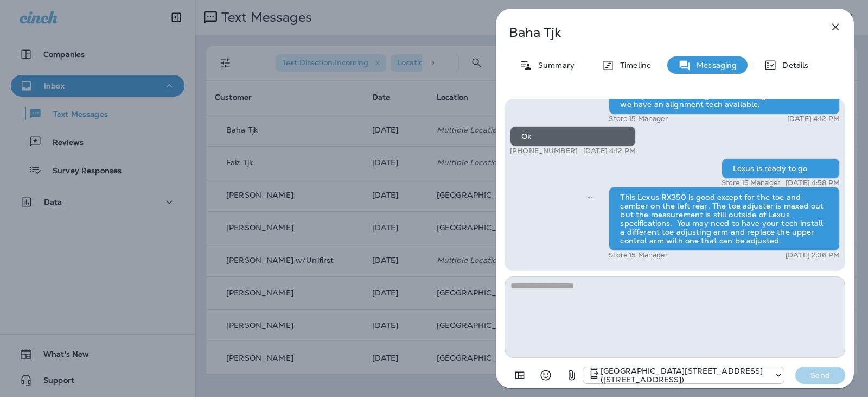 This screenshot has width=868, height=397. Describe the element at coordinates (793, 65) in the screenshot. I see `p: Details` at that location.